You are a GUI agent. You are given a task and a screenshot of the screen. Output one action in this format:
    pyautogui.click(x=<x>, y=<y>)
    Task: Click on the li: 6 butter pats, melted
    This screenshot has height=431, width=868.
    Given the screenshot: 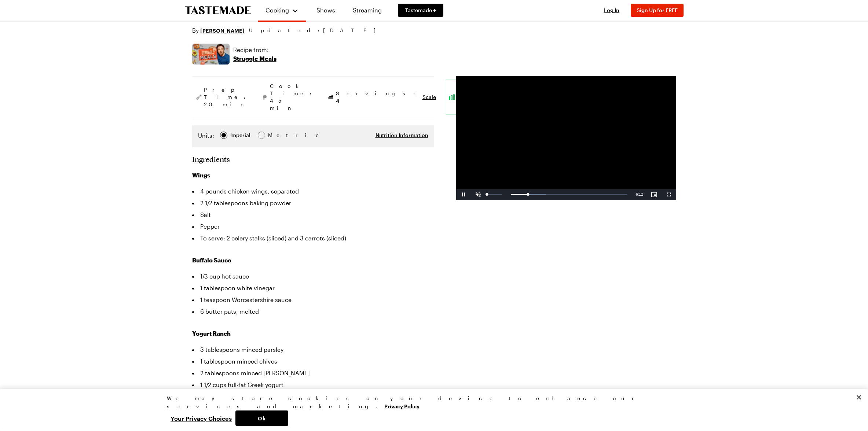 What is the action you would take?
    pyautogui.click(x=313, y=311)
    